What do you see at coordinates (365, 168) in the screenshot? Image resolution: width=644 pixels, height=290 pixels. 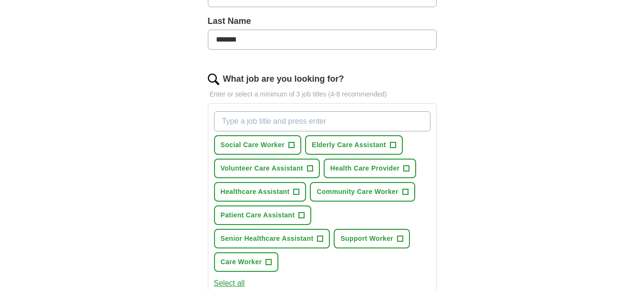 I see `span: Health Care Provider` at bounding box center [365, 168].